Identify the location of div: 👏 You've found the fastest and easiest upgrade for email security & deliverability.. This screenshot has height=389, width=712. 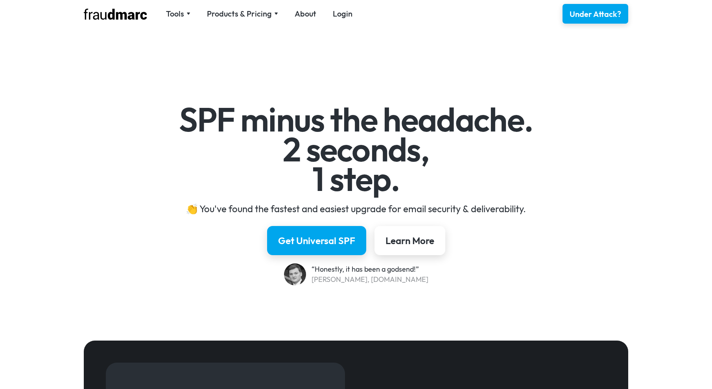
(356, 209).